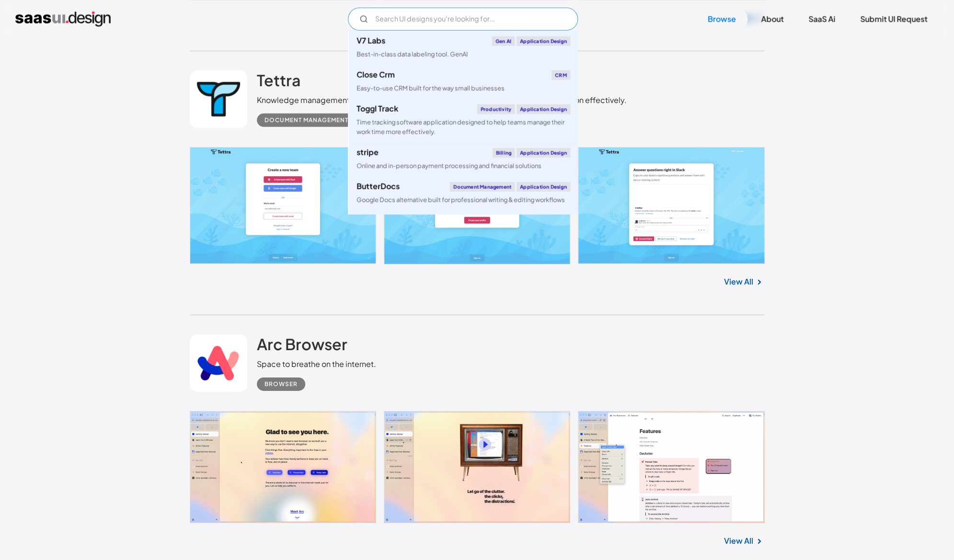 This screenshot has height=560, width=954. What do you see at coordinates (504, 153) in the screenshot?
I see `div: Billing` at bounding box center [504, 153].